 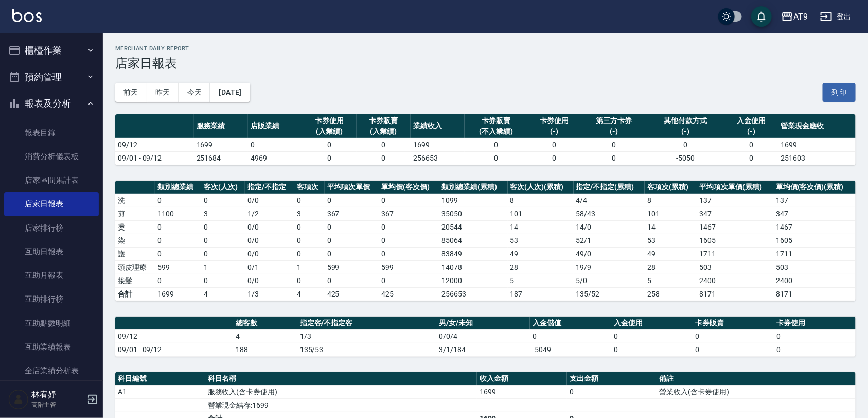 I want to click on td: 135/53, so click(x=367, y=349).